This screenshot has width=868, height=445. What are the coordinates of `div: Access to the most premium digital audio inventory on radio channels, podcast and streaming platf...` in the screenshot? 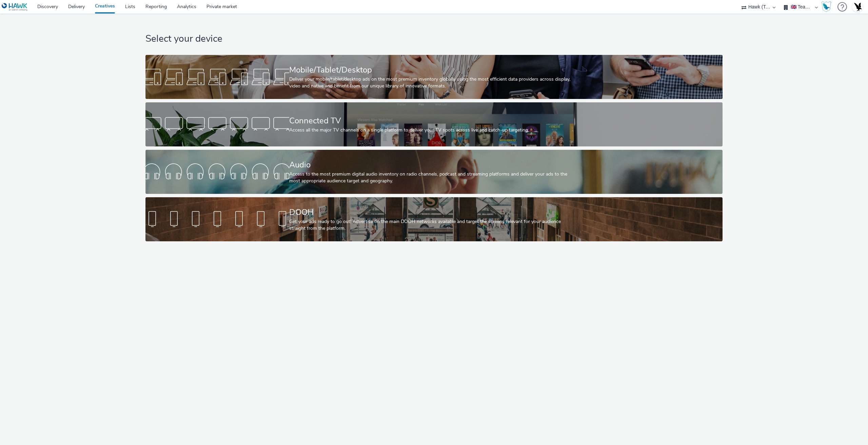 It's located at (433, 178).